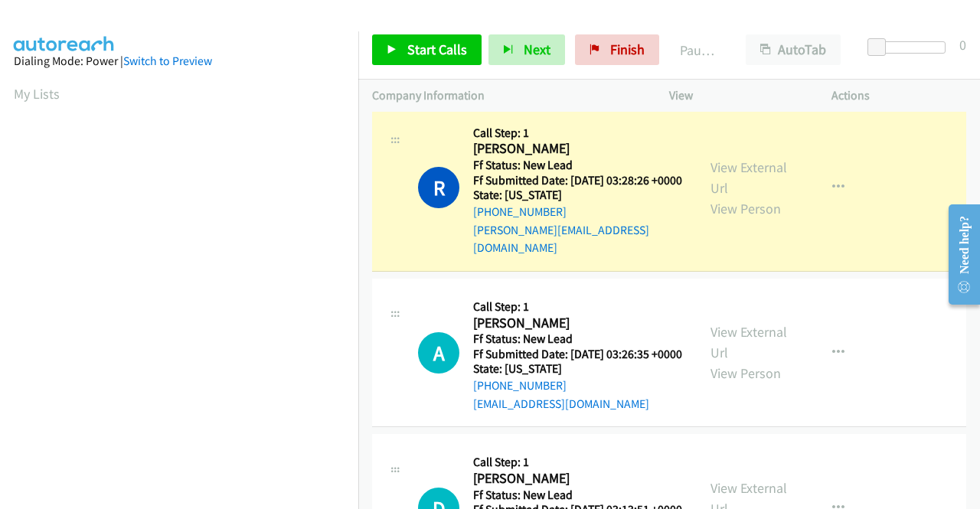 The width and height of the screenshot is (980, 509). Describe the element at coordinates (736, 96) in the screenshot. I see `p: View` at that location.